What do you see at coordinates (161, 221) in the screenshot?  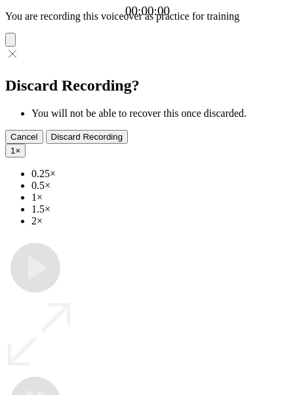 I see `li: 2×` at bounding box center [161, 221].